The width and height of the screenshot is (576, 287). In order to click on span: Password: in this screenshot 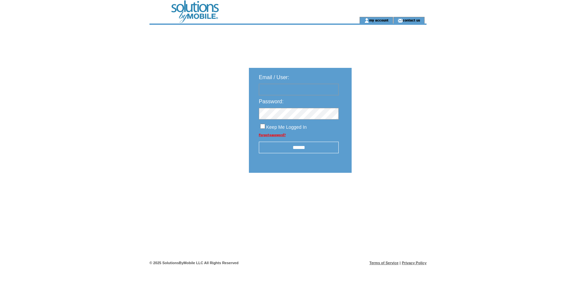, I will do `click(271, 101)`.